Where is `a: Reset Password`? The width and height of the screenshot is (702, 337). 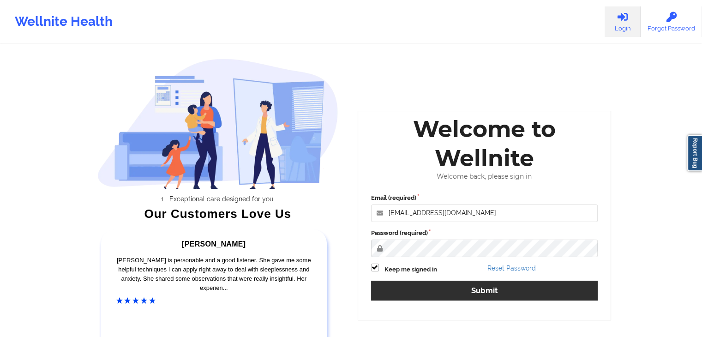
a: Reset Password is located at coordinates (511, 268).